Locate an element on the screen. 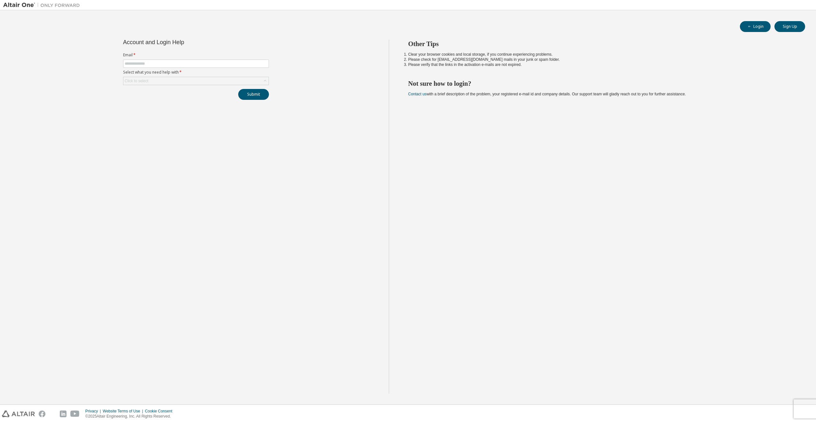 The height and width of the screenshot is (423, 816). button: Sign Up is located at coordinates (790, 27).